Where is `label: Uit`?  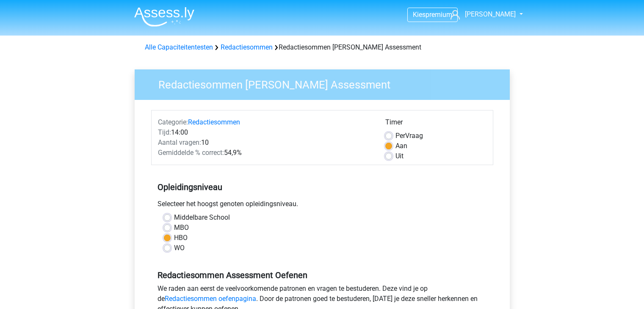 label: Uit is located at coordinates (399, 156).